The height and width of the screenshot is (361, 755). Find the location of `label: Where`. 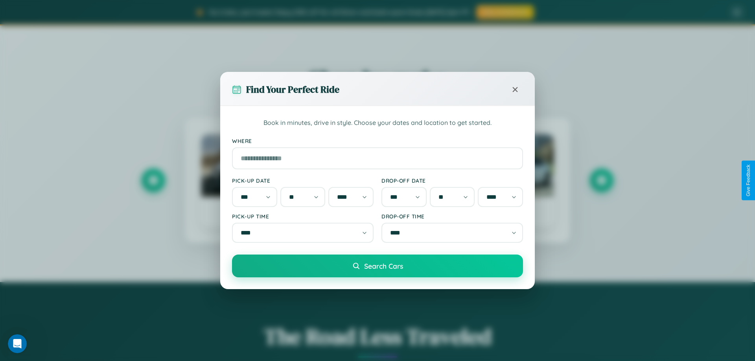

label: Where is located at coordinates (377, 141).